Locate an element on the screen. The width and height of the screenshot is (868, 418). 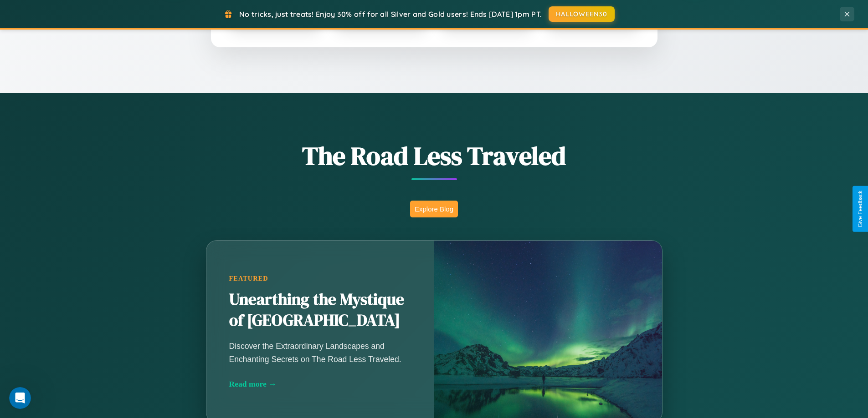
p: Discover the Extraordinary Landscapes and Enchanting Secrets on The Road Less Traveled. is located at coordinates (320, 353).